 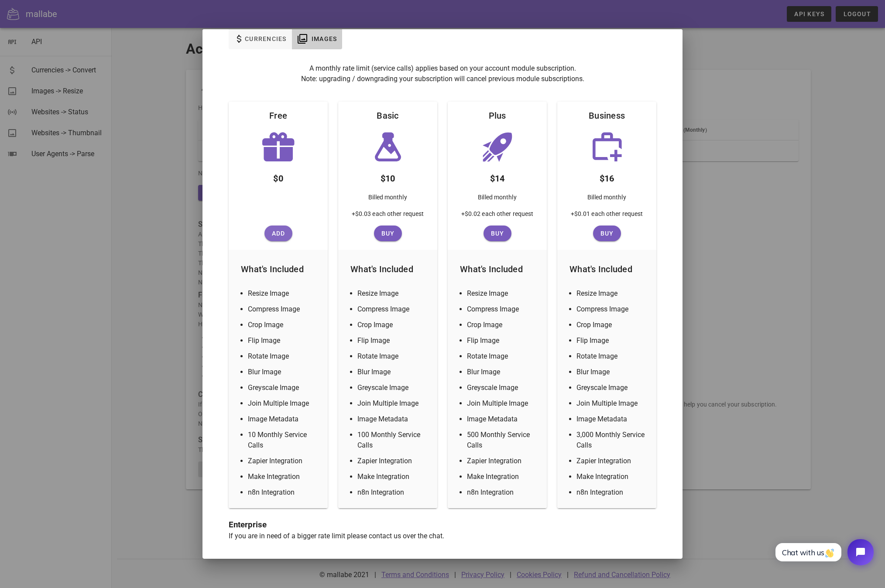 What do you see at coordinates (278, 177) in the screenshot?
I see `div: $0` at bounding box center [278, 177].